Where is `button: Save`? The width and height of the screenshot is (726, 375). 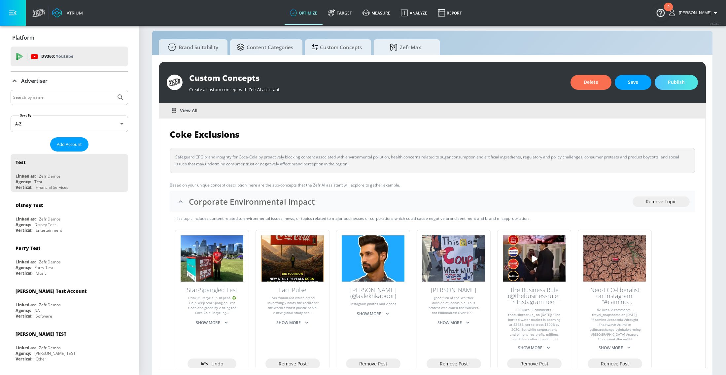
button: Save is located at coordinates (633, 82).